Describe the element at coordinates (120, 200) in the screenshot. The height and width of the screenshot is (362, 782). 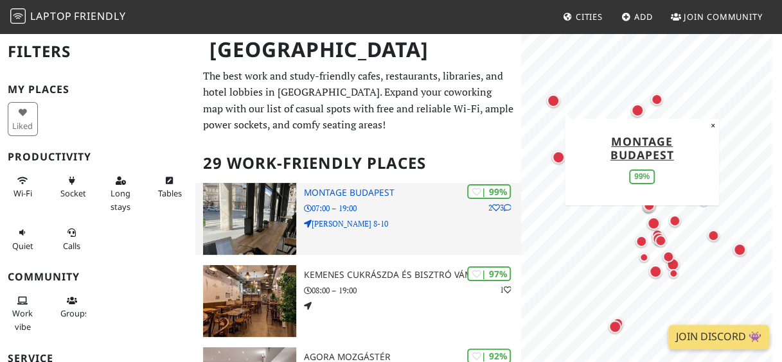
I see `span: Long stays` at that location.